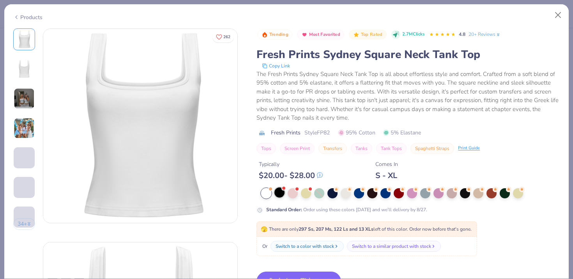 This screenshot has height=279, width=573. What do you see at coordinates (291, 175) in the screenshot?
I see `div: $ 20.00 - $ 28.00` at bounding box center [291, 175].